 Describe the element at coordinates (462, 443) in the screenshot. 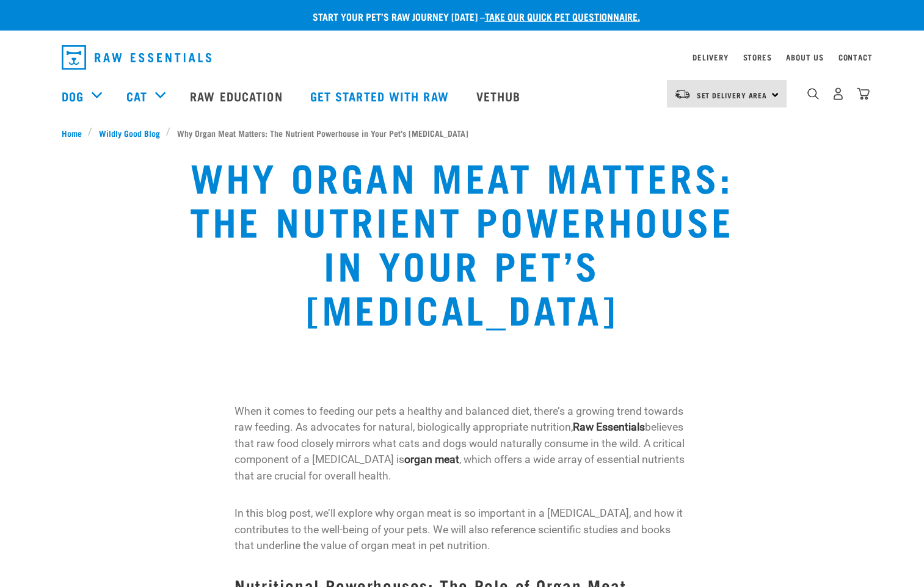

I see `p: When it comes to feeding our pets a healthy and balanced diet, there’s a growing trend towards ra...` at that location.